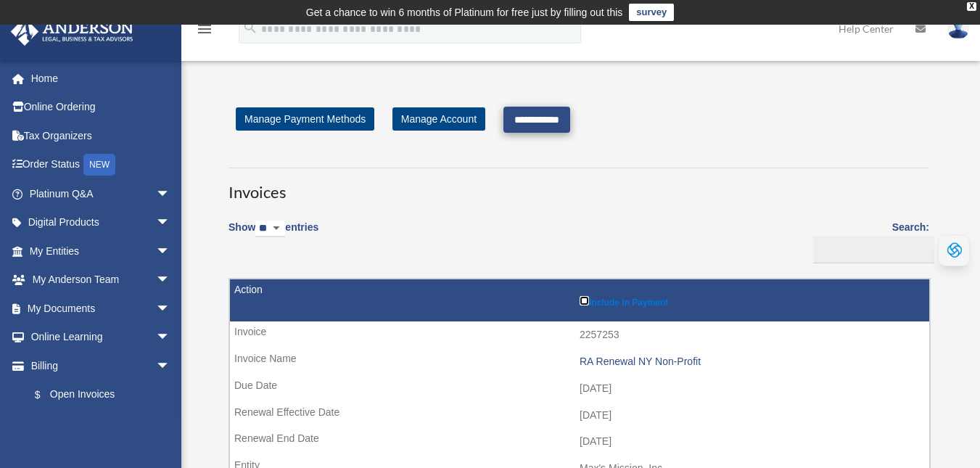 This screenshot has width=980, height=468. What do you see at coordinates (101, 194) in the screenshot?
I see `a: Platinum Q&Aarrow_drop_down` at bounding box center [101, 194].